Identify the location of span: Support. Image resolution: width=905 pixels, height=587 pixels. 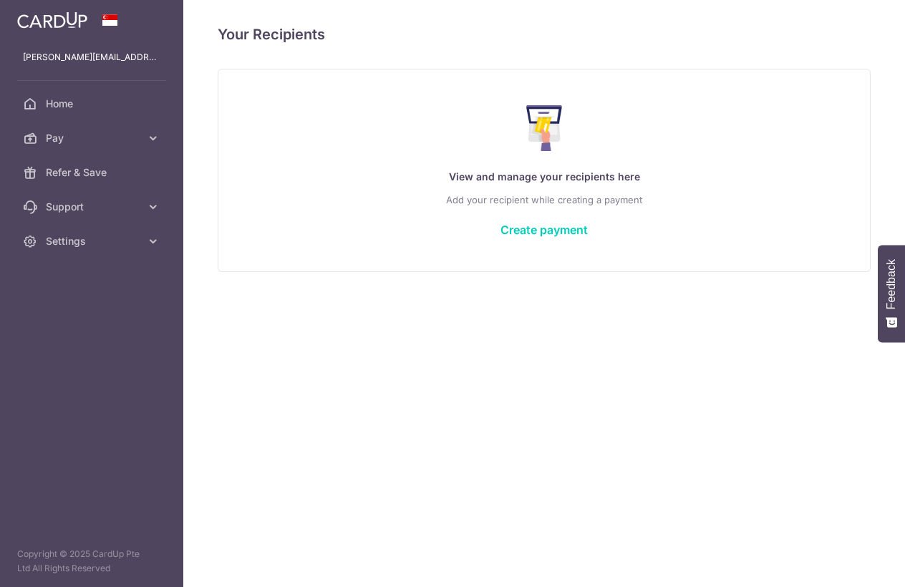
(93, 207).